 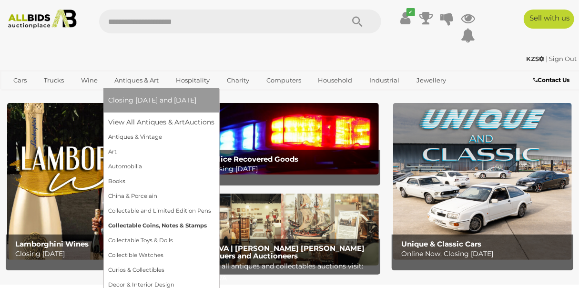 I want to click on strong: KZS, so click(x=535, y=59).